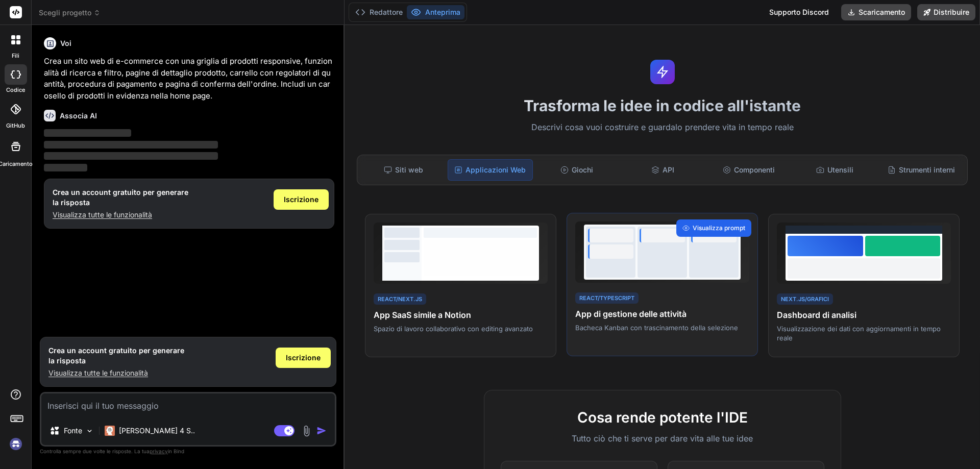 The width and height of the screenshot is (980, 469). Describe the element at coordinates (858, 333) in the screenshot. I see `font: Visualizzazione dei dati con aggiornamenti in tempo reale` at that location.